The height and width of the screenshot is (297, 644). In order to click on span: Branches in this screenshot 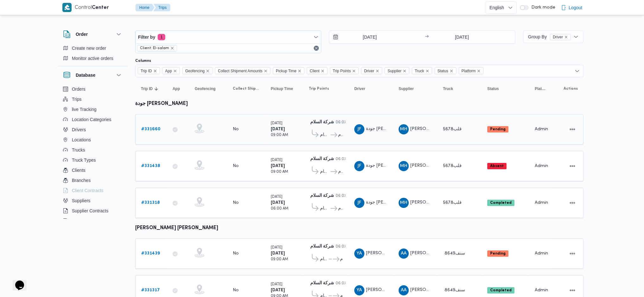, I will do `click(81, 180)`.